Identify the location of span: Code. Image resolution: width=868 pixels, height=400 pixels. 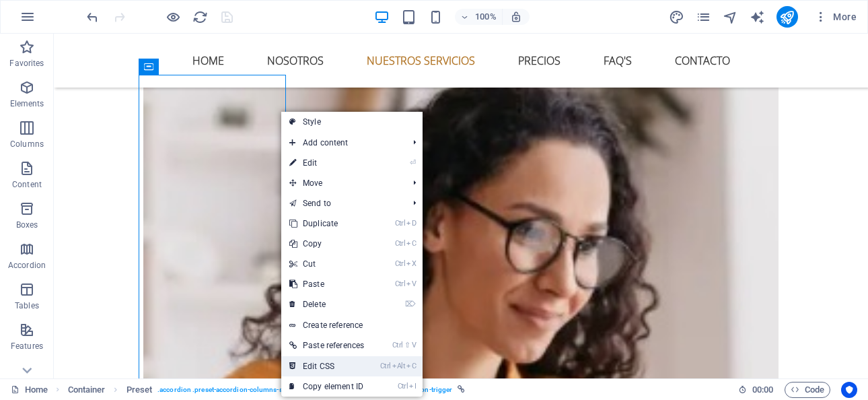
(808, 389).